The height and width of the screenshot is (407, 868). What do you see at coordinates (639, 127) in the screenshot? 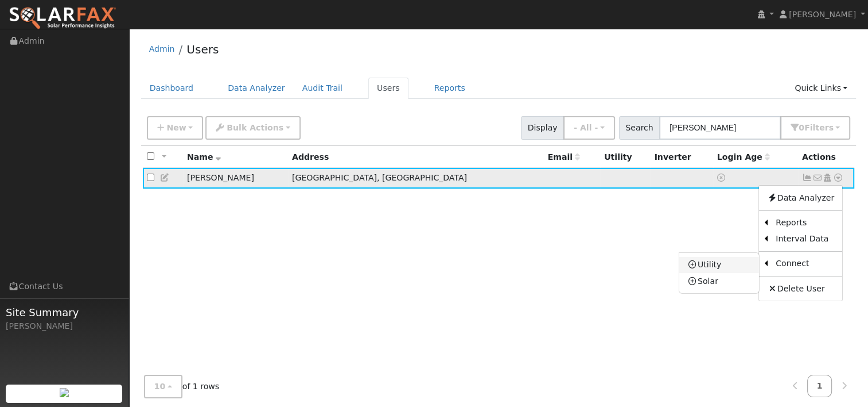
I see `span: Search` at bounding box center [639, 127].